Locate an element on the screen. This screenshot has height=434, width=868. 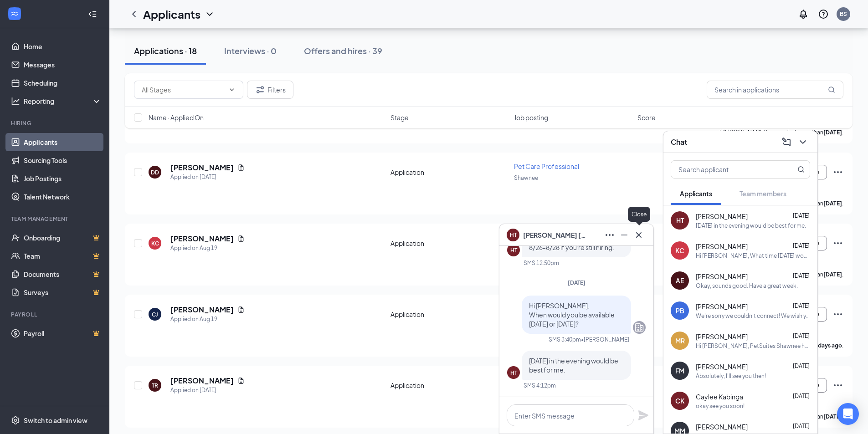
svg: Filter is located at coordinates (260, 90).